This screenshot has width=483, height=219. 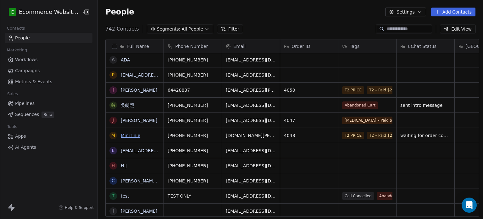 I want to click on div: e, so click(x=113, y=150).